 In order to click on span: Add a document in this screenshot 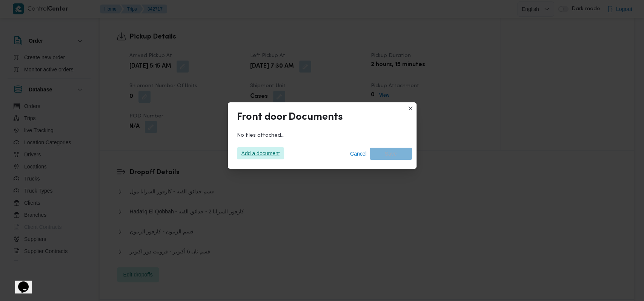, I will do `click(261, 153)`.